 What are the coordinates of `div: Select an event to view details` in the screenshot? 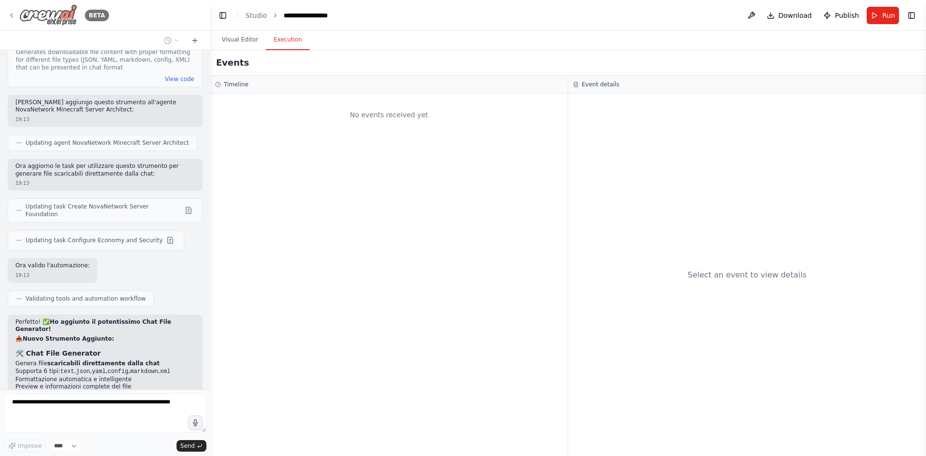 It's located at (747, 275).